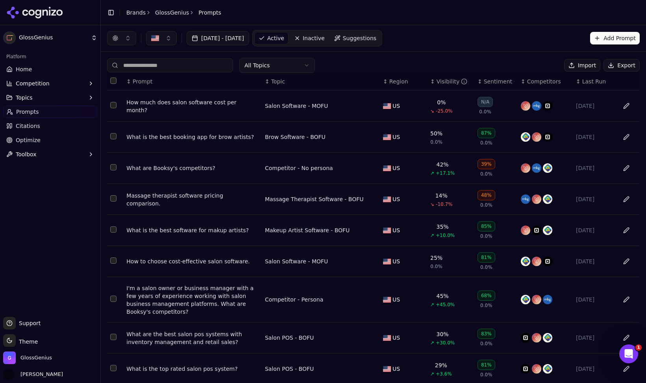 This screenshot has width=646, height=383. What do you see at coordinates (193, 261) in the screenshot?
I see `a: How to choose cost-effective salon software.` at bounding box center [193, 261].